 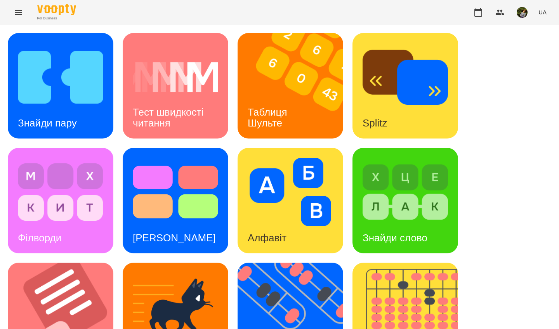 I want to click on h3: Філворди, so click(x=40, y=238).